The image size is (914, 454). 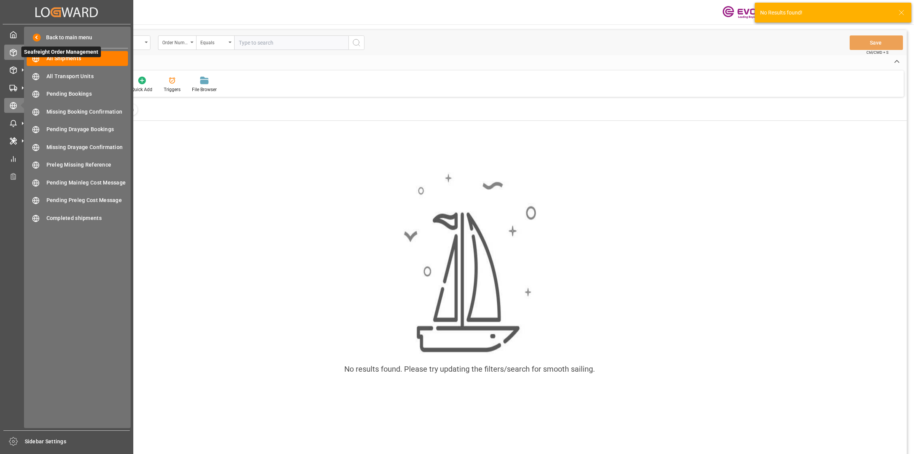 What do you see at coordinates (747, 12) in the screenshot?
I see `img: Evonik-brand-mark-Deep-Purple-RGB.jpeg_1700498283.jpeg` at bounding box center [747, 12].